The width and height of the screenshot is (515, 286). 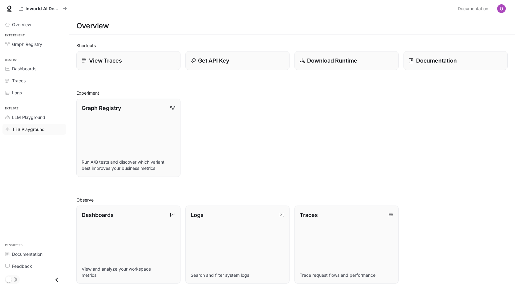 I want to click on p: Traces, so click(x=309, y=215).